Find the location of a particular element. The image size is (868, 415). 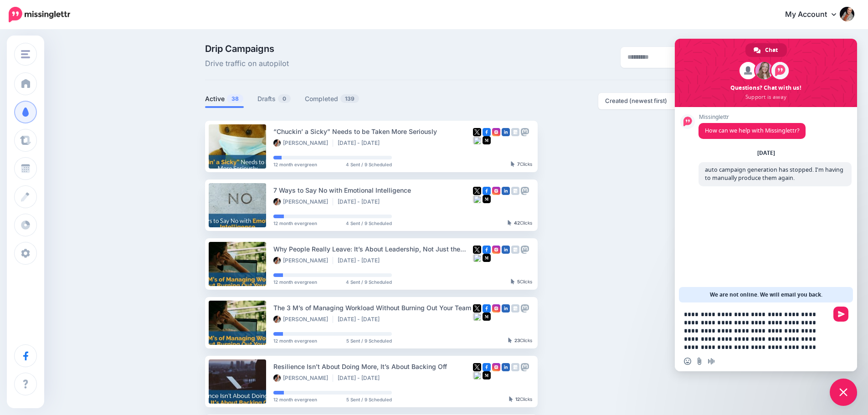

span: auto campaign generation has stopped. I'm having to manually produce them again. is located at coordinates (775, 173).